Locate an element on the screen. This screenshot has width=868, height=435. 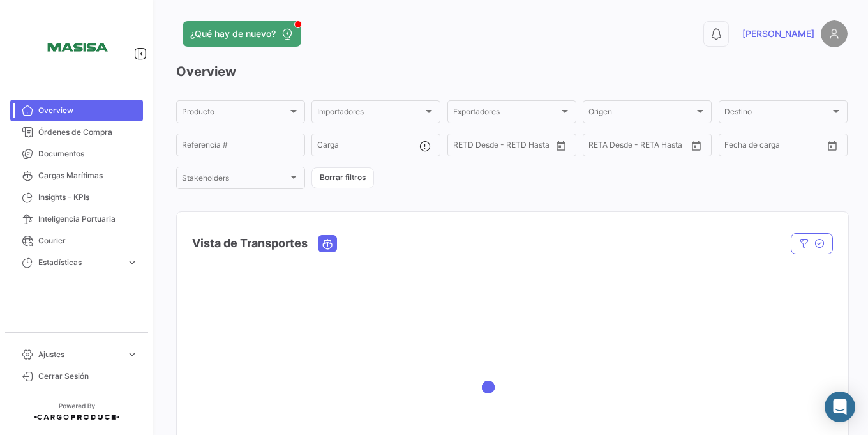
span: Estadísticas is located at coordinates (80, 262).